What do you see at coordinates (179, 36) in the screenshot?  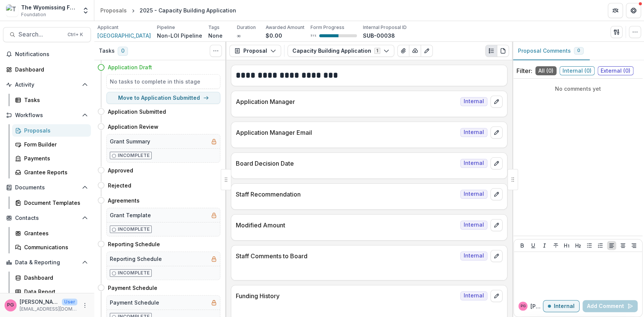 I see `p: Non-LOI Pipeline` at bounding box center [179, 36].